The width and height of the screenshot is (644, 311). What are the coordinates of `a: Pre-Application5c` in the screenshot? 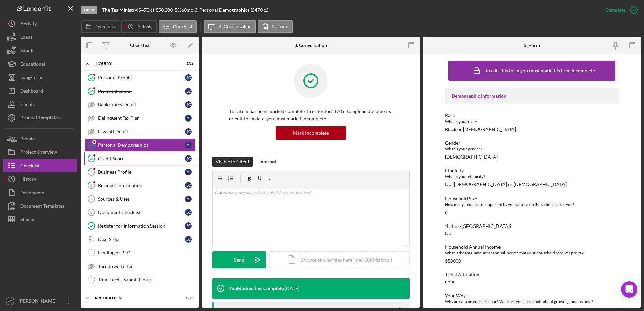 It's located at (140, 91).